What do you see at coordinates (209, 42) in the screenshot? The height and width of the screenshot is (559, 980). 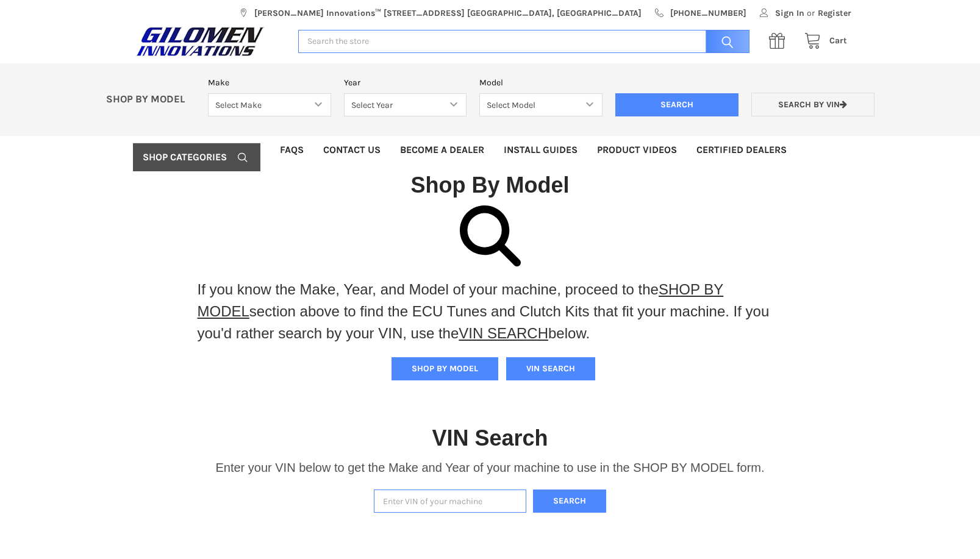 I see `a: GILOMEN INNOVATIONS` at bounding box center [209, 42].